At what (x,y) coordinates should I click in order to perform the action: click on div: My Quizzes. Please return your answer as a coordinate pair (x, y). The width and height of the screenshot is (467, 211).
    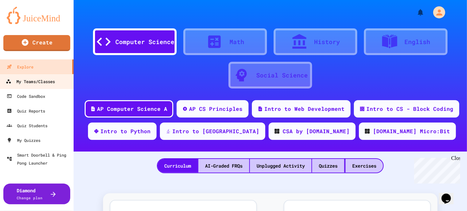
    Looking at the image, I should click on (23, 140).